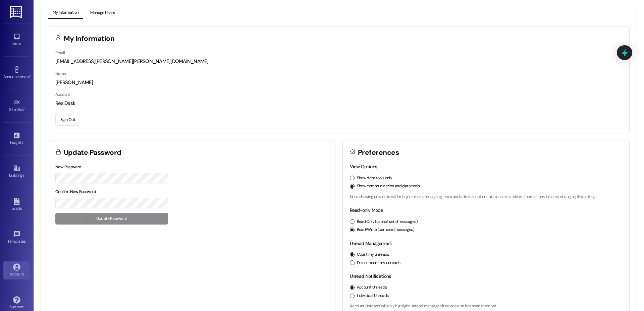 Image resolution: width=644 pixels, height=311 pixels. Describe the element at coordinates (371, 243) in the screenshot. I see `label: Unread Management` at that location.